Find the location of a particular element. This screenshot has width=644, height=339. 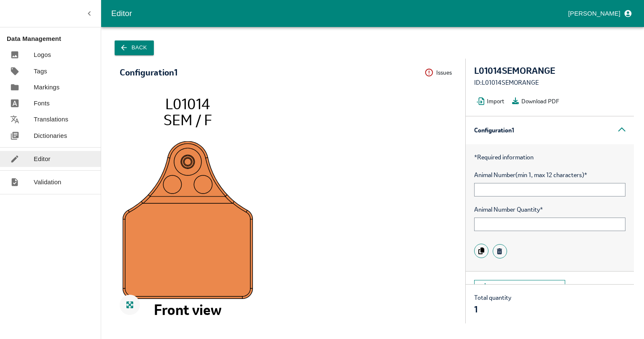

span: Animal Number Quantity is located at coordinates (549, 210).